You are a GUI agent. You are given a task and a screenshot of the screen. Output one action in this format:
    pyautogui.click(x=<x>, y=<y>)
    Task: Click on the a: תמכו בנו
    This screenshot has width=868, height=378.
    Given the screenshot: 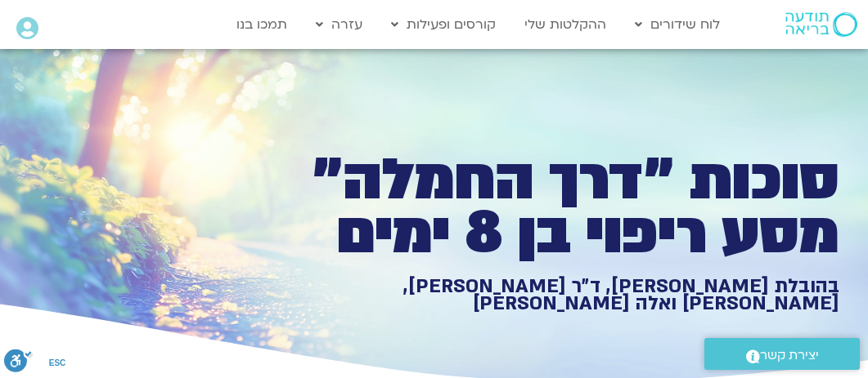 What is the action you would take?
    pyautogui.click(x=261, y=24)
    